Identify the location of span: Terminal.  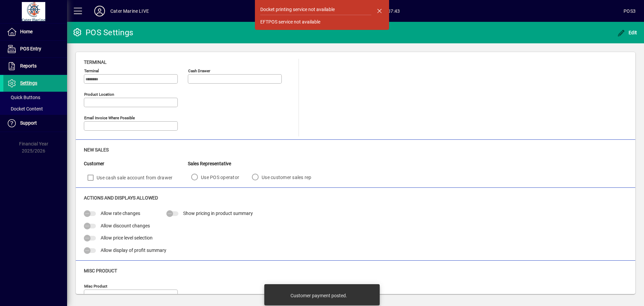
(95, 62).